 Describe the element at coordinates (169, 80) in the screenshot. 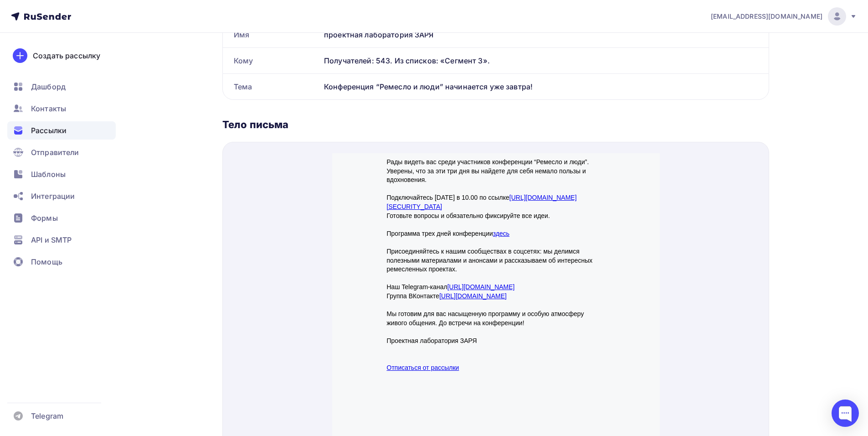

I see `a: здесь` at that location.